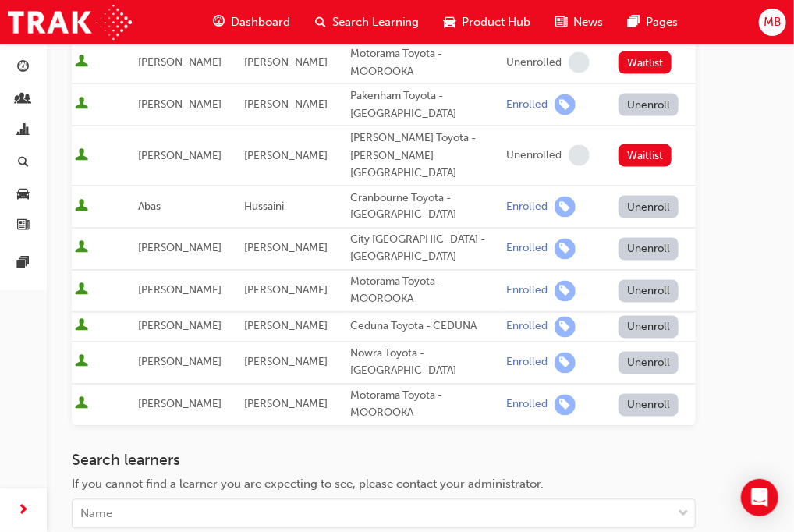 This screenshot has width=794, height=532. What do you see at coordinates (376, 21) in the screenshot?
I see `span: Search Learning` at bounding box center [376, 21].